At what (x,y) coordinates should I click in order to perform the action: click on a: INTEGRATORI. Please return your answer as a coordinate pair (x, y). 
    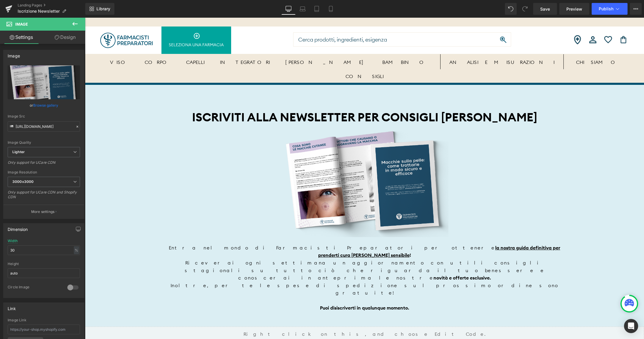
    Looking at the image, I should click on (160, 45).